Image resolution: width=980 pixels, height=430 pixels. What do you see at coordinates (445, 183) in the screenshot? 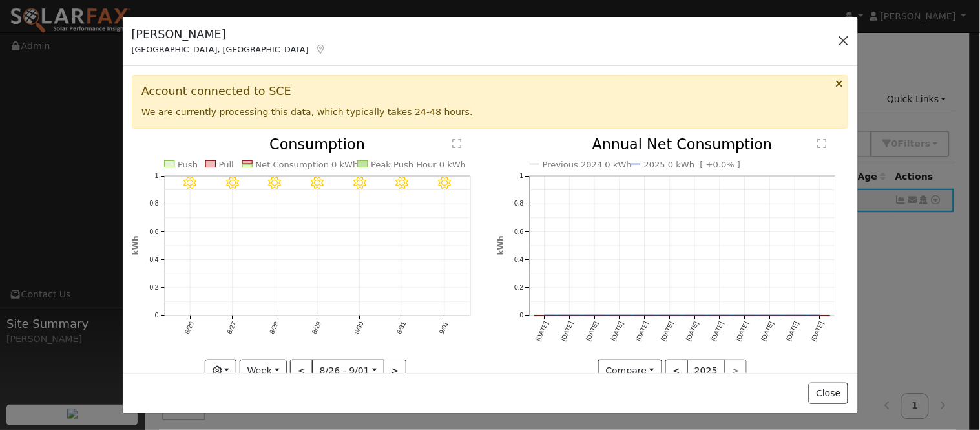
I see `i: 9/01 - Clear` at bounding box center [445, 183].